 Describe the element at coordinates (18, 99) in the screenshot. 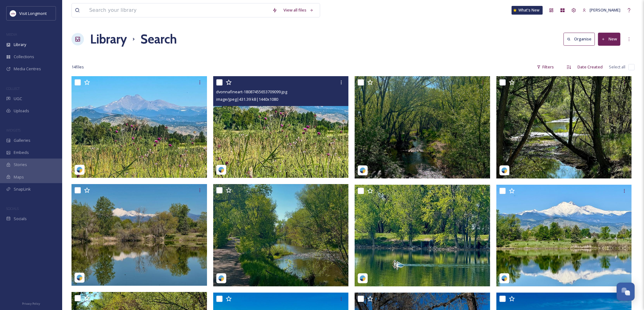

I see `span: UGC` at that location.